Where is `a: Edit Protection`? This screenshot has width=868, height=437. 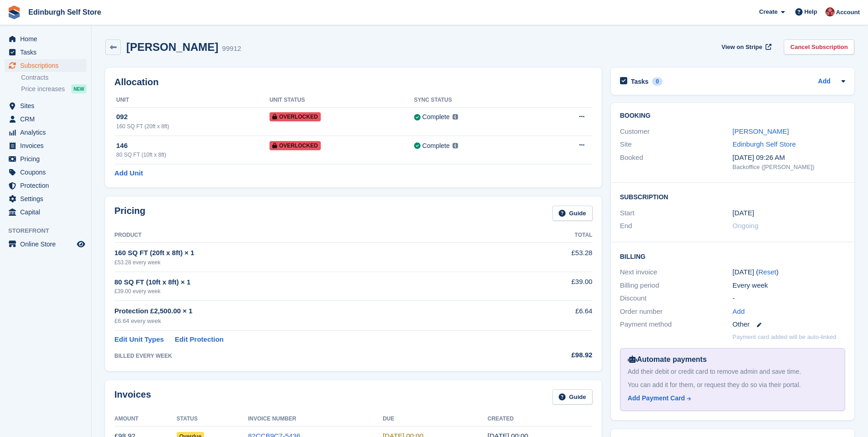 a: Edit Protection is located at coordinates (199, 339).